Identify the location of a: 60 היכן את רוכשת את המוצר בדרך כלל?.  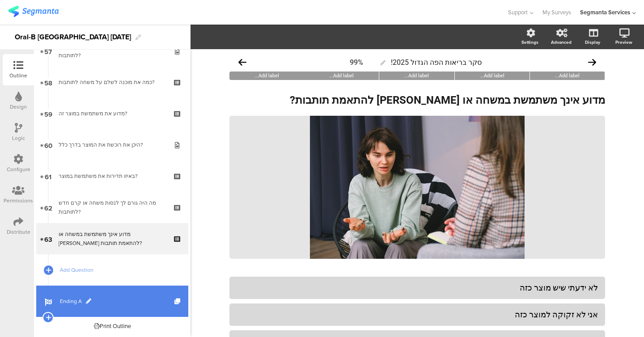
(112, 145).